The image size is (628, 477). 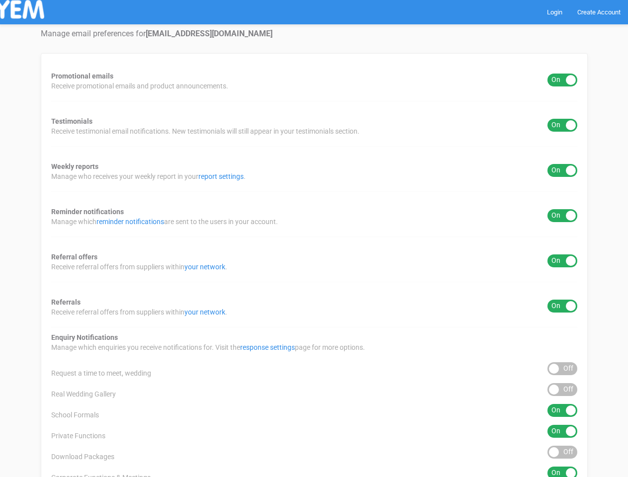 What do you see at coordinates (314, 34) in the screenshot?
I see `h4: Manage email preferences for` at bounding box center [314, 34].